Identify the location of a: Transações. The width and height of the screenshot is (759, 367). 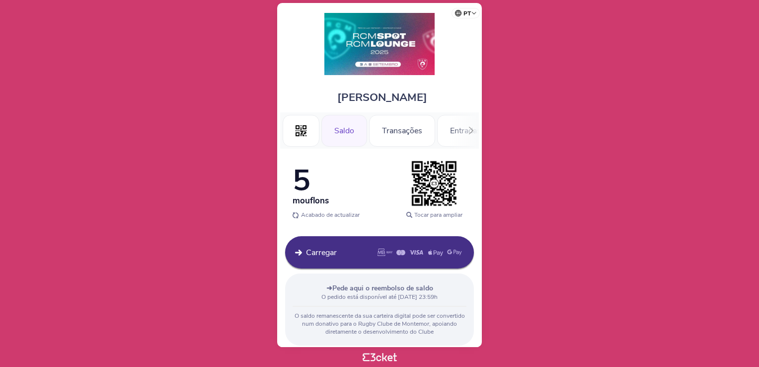
(402, 130).